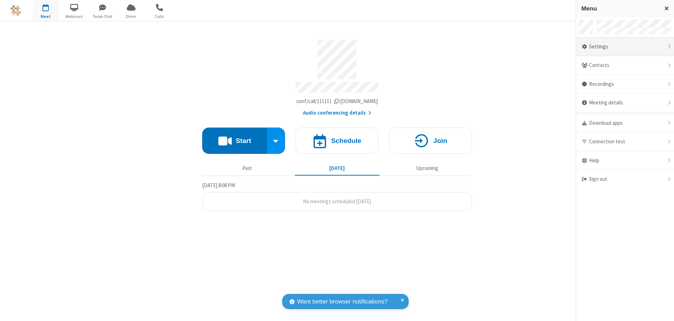 This screenshot has width=674, height=321. What do you see at coordinates (337, 101) in the screenshot?
I see `span: Copy my meeting room link` at bounding box center [337, 101].